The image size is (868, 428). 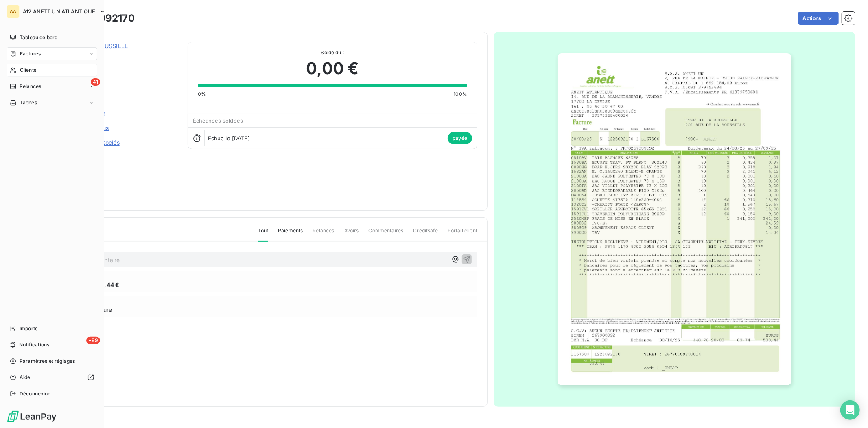 What do you see at coordinates (95, 82) in the screenshot?
I see `span: 41` at bounding box center [95, 82].